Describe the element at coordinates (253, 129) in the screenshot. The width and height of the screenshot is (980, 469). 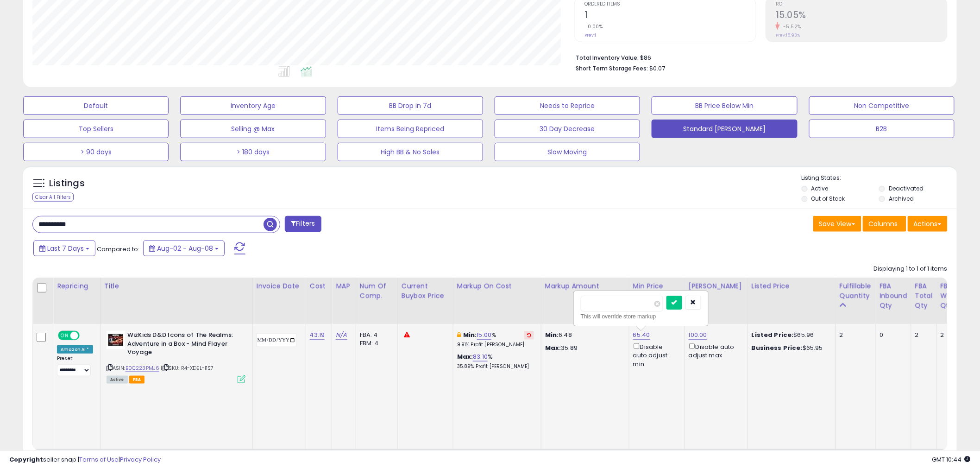
I see `button: Selling @ Max` at that location.